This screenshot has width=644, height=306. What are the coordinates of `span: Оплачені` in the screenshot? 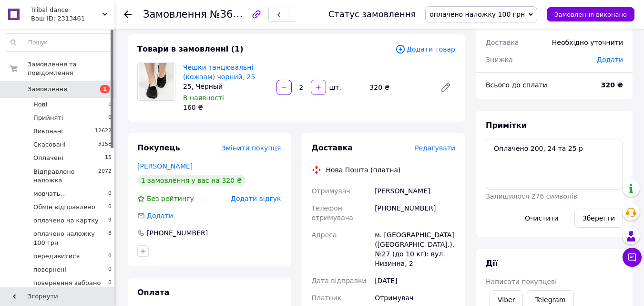 It's located at (48, 158).